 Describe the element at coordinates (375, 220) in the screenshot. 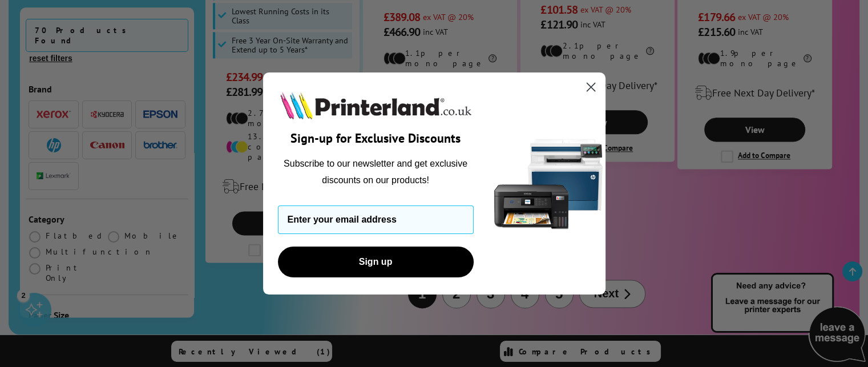

I see `input: Enter your email address` at that location.